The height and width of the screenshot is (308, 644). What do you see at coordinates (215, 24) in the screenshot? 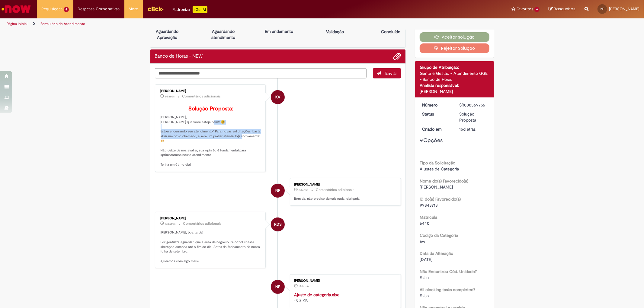
I see `ul: Trilhas de página` at bounding box center [215, 24].